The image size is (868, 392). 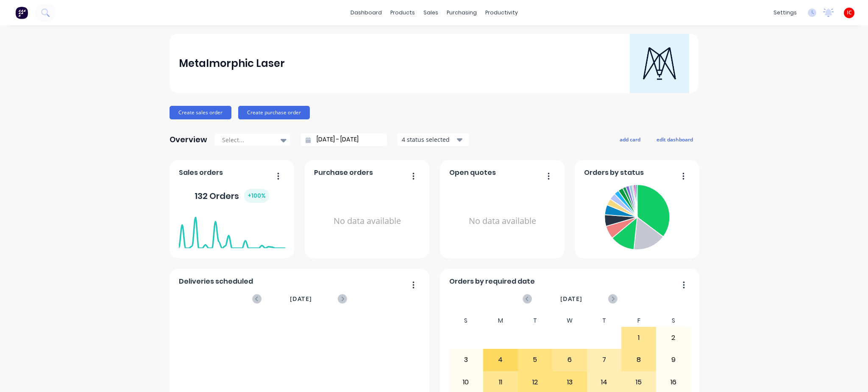 I want to click on div: sales, so click(x=430, y=12).